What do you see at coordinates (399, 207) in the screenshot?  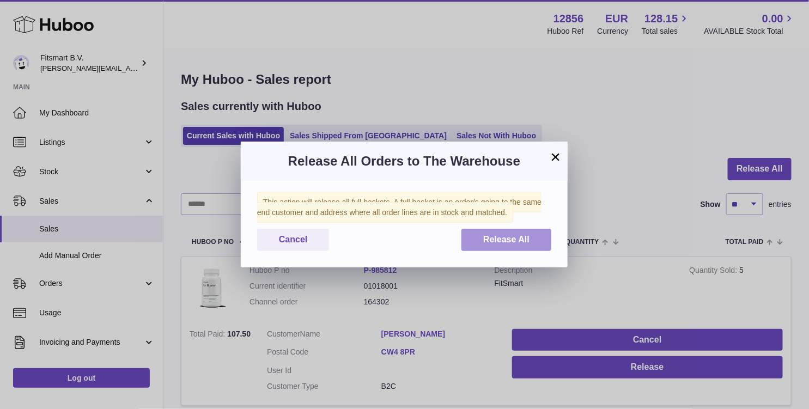 I see `span: This action will release all full baskets. A full basket is an order/s going to the same end cust...` at bounding box center [399, 207].